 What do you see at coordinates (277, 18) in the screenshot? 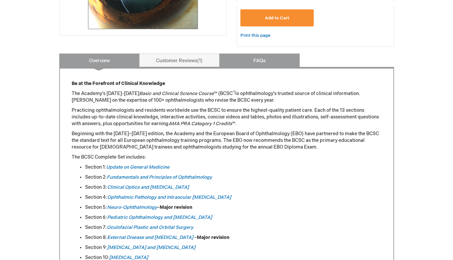
I see `span: Add to Cart` at bounding box center [277, 18].